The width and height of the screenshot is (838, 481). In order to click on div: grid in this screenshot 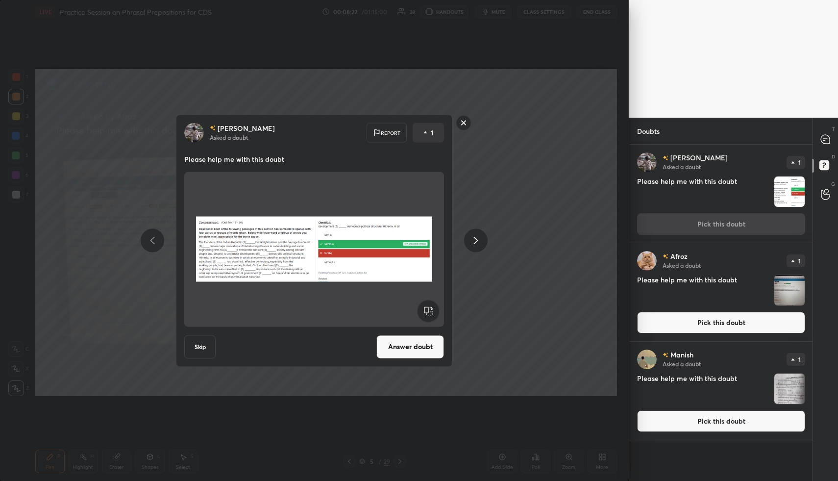, I will do `click(721, 313)`.